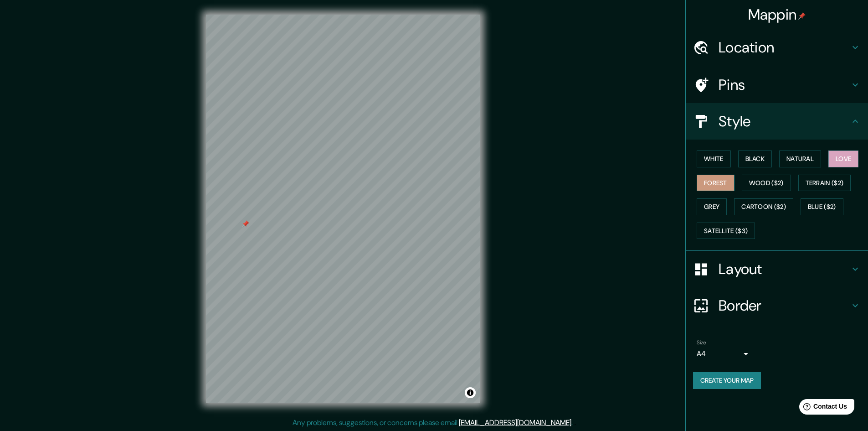 The image size is (868, 431). I want to click on button: Natural, so click(800, 159).